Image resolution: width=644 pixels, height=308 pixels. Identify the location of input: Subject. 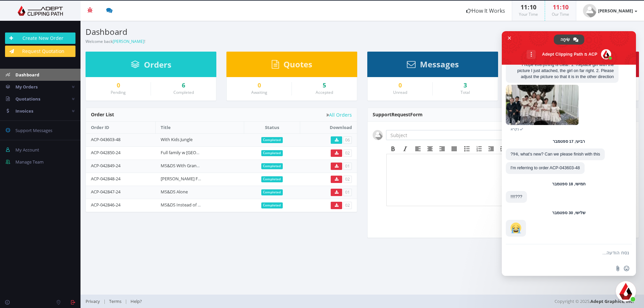
(445, 135).